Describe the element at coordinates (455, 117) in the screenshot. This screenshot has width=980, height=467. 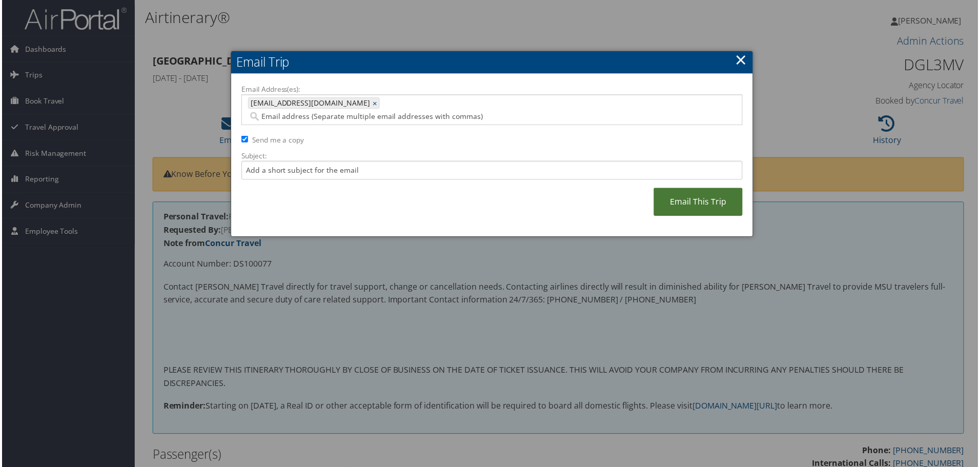
I see `input: Email address (Separate multiple email addresses with commas)` at that location.